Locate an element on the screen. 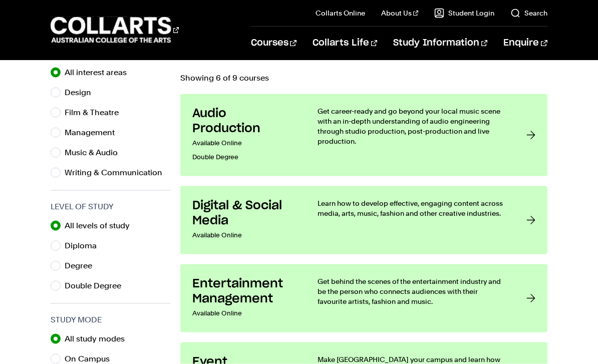  a: Enquire is located at coordinates (525, 43).